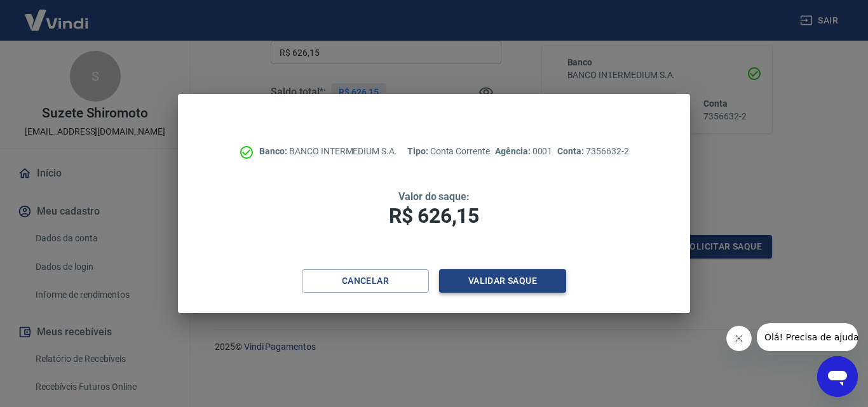 Image resolution: width=868 pixels, height=407 pixels. I want to click on p: 0001, so click(524, 151).